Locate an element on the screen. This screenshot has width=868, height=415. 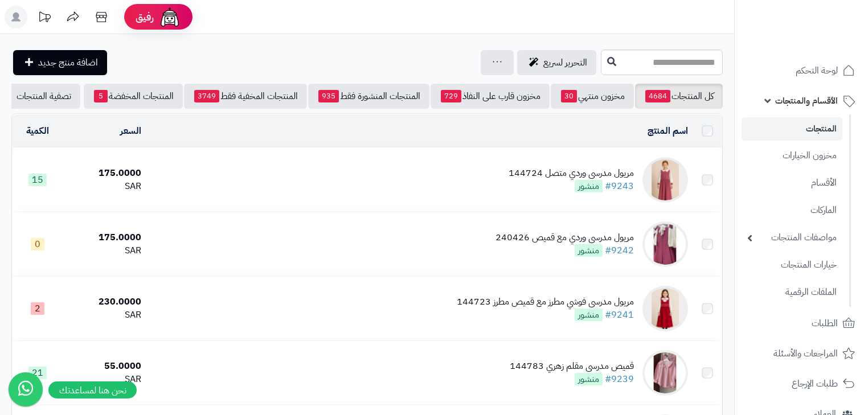
a: اضافة منتج جديد is located at coordinates (60, 63).